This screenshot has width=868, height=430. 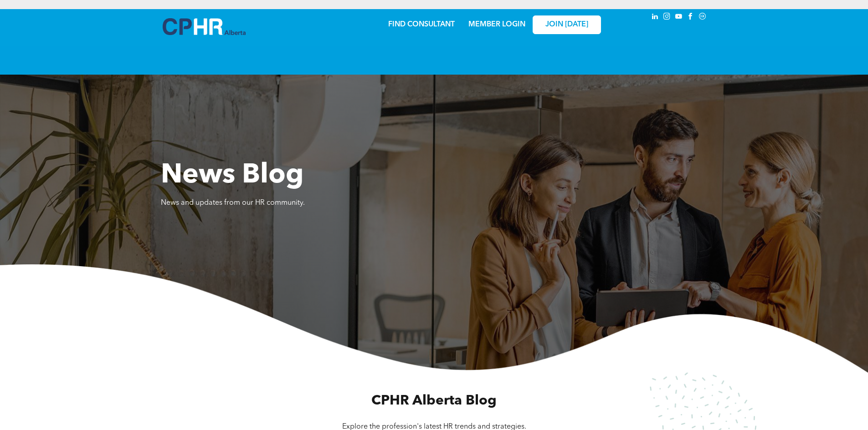 What do you see at coordinates (390, 401) in the screenshot?
I see `span: CPHR` at bounding box center [390, 401].